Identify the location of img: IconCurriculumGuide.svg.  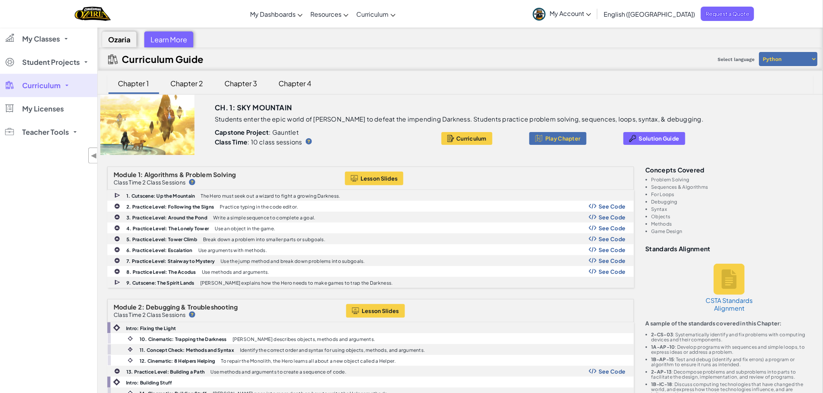
(113, 59).